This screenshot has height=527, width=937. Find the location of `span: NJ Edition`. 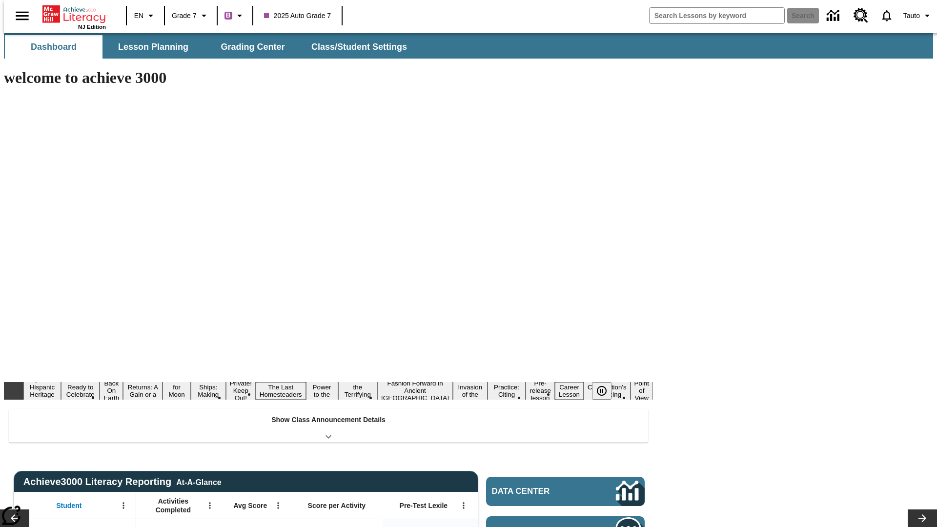

span: NJ Edition is located at coordinates (92, 27).